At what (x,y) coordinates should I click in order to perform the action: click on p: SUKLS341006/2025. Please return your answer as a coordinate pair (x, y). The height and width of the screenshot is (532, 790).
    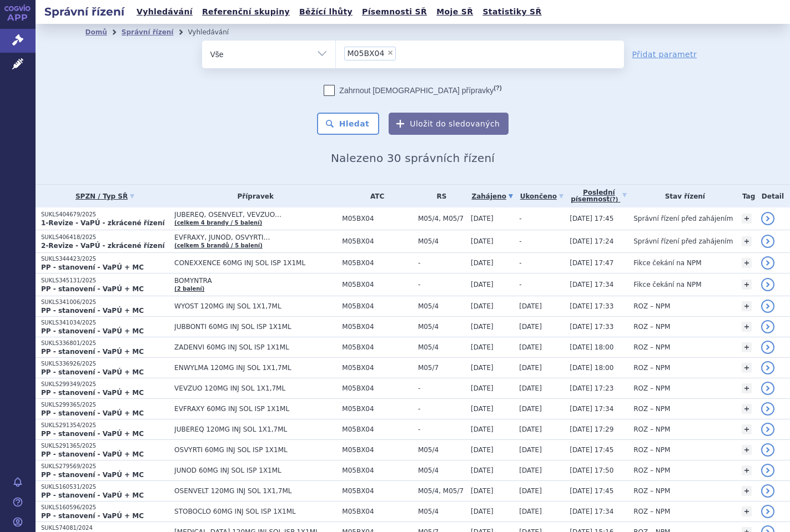
    Looking at the image, I should click on (105, 303).